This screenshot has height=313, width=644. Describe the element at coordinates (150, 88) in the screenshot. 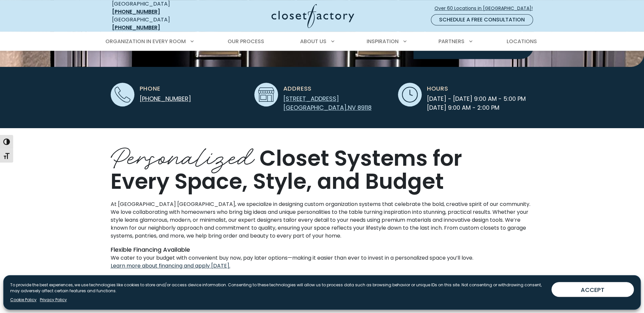

I see `span: Phone` at that location.